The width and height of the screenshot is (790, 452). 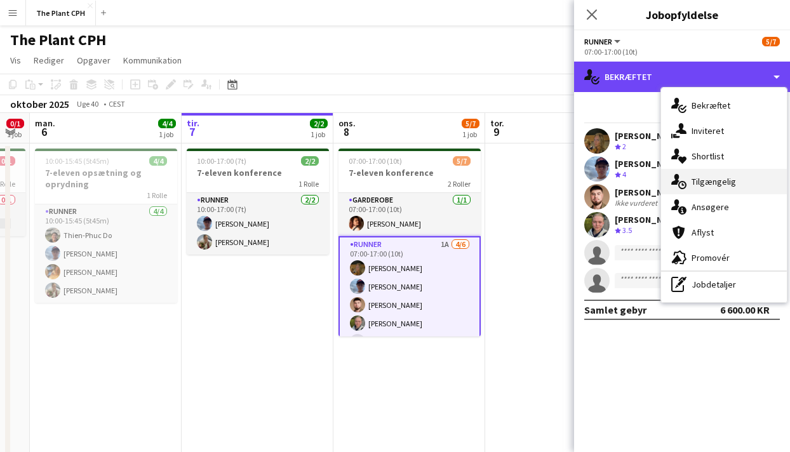 I want to click on span: 07:00-17:00 (10t), so click(x=375, y=161).